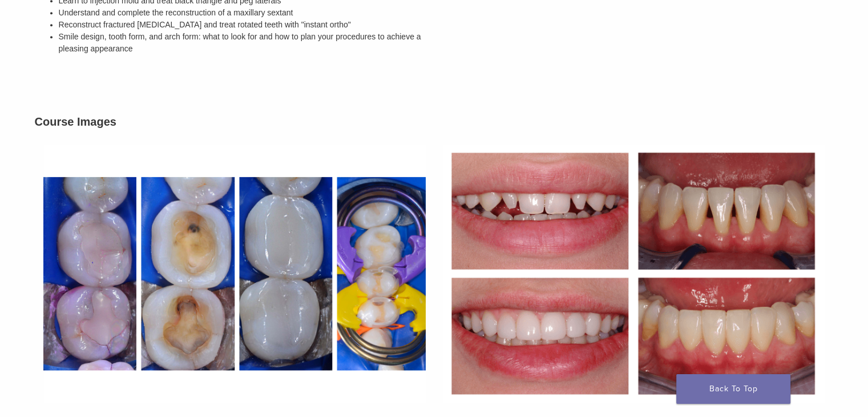 The height and width of the screenshot is (417, 868). I want to click on li: Understand and complete the reconstruction of a maxillary sextant, so click(242, 12).